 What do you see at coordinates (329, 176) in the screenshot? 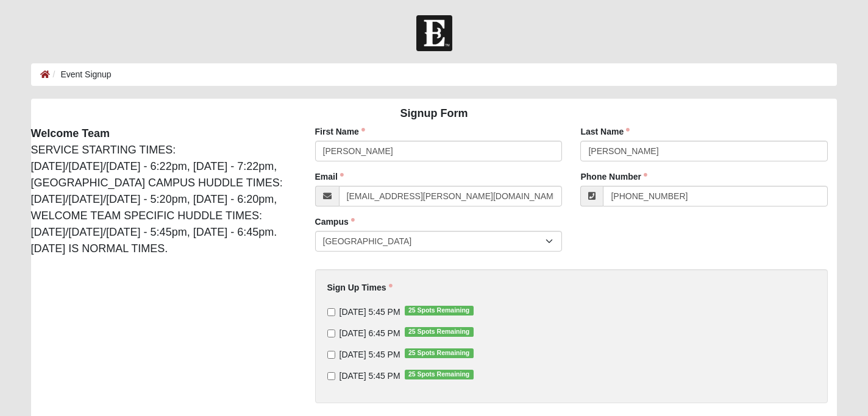
I see `label: Email` at bounding box center [329, 176].